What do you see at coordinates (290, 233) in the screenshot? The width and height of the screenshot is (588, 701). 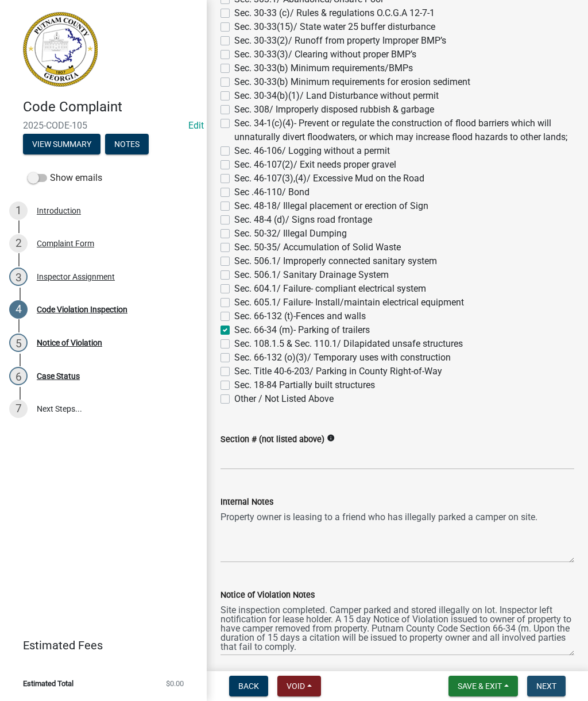 I see `label: Sec. 50-32/ Illegal Dumping` at bounding box center [290, 233].